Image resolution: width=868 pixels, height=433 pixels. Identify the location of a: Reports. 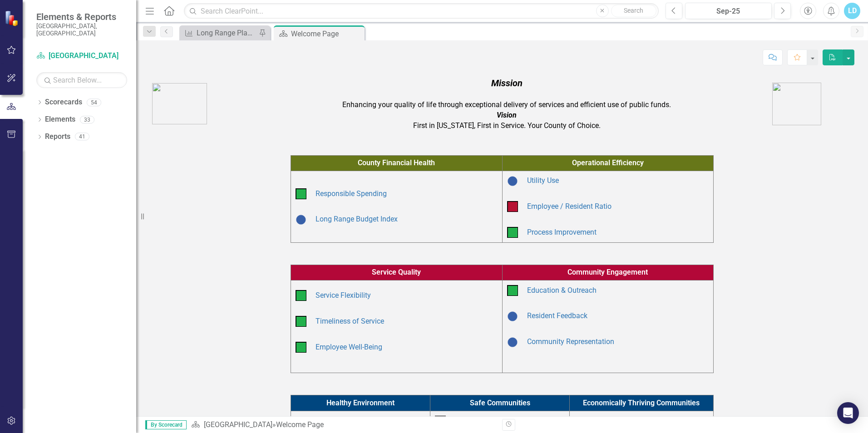
(57, 137).